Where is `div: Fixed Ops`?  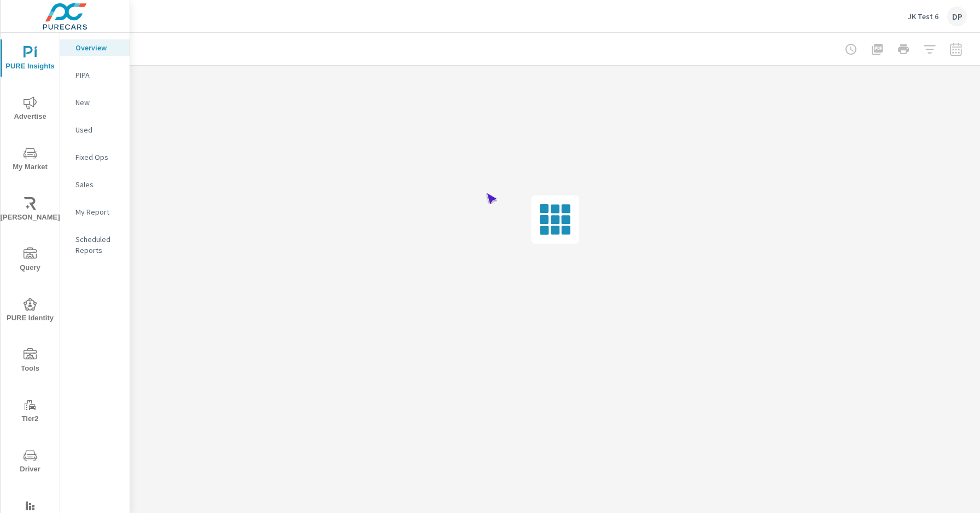 div: Fixed Ops is located at coordinates (94, 157).